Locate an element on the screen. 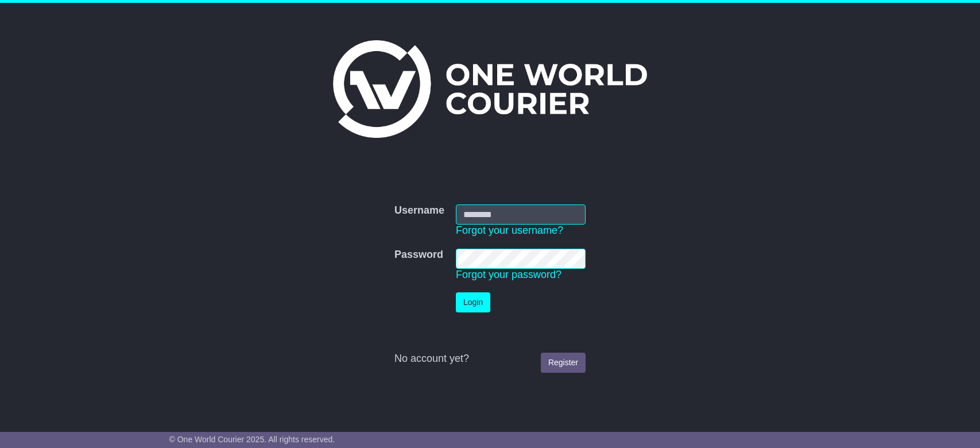 Image resolution: width=980 pixels, height=448 pixels. a: Forgot your username? is located at coordinates (509, 230).